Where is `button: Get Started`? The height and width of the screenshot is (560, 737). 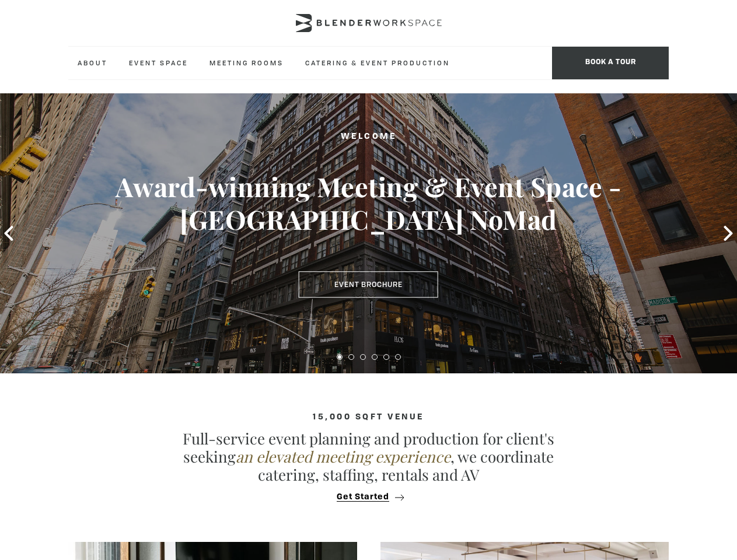
button: Get Started is located at coordinates (368, 497).